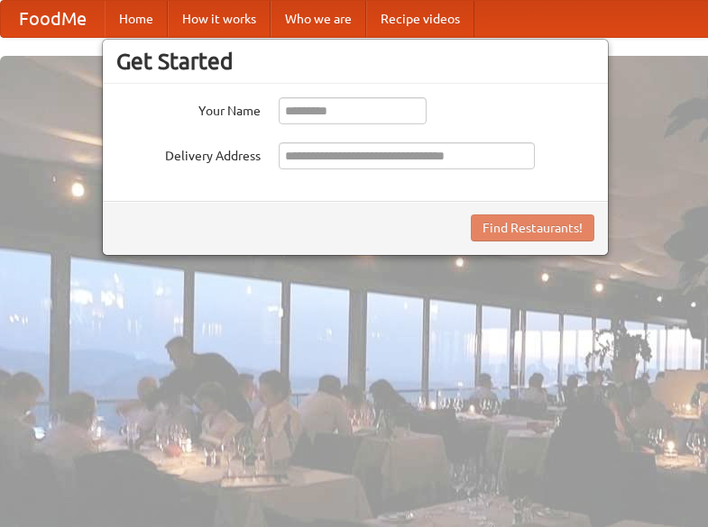 This screenshot has height=527, width=708. Describe the element at coordinates (355, 61) in the screenshot. I see `h3: Get Started` at that location.